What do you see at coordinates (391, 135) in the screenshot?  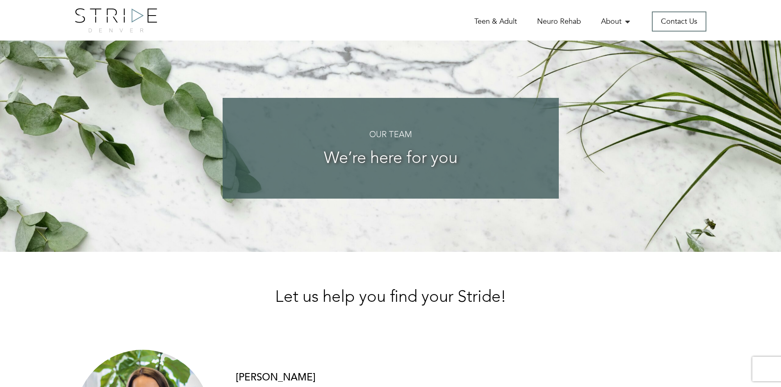 I see `h4: Our Team` at bounding box center [391, 135].